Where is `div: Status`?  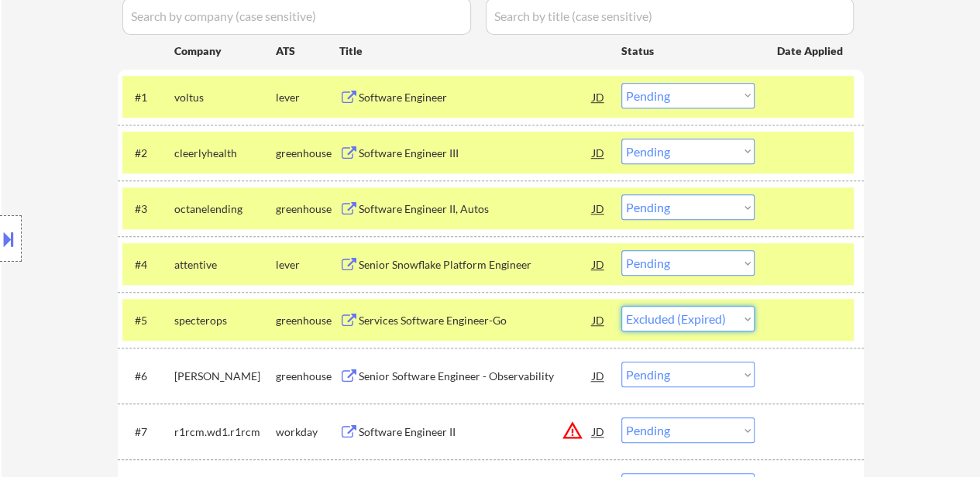
div: Status is located at coordinates (688, 50).